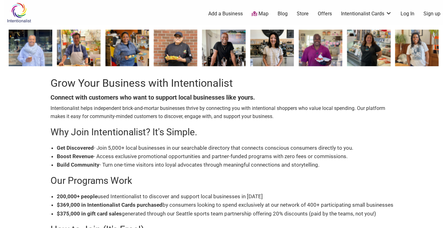 This screenshot has height=228, width=447. Describe the element at coordinates (78, 165) in the screenshot. I see `b: Build Community` at that location.